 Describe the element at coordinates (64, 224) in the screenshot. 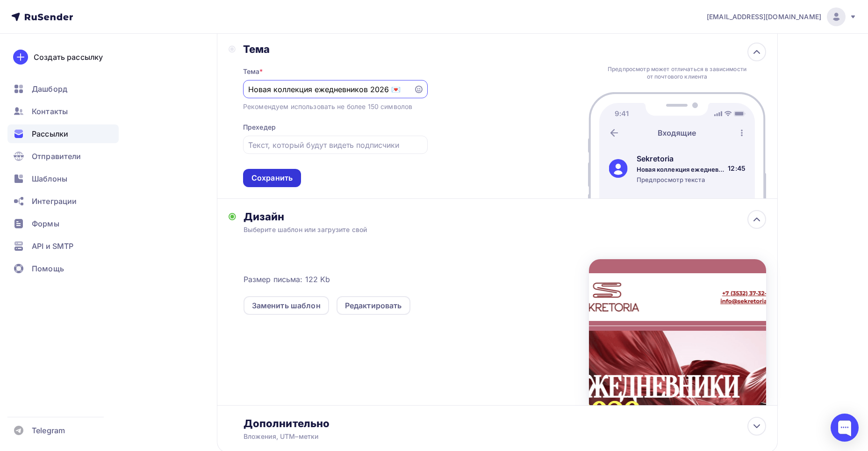

I see `a: Формы` at that location.